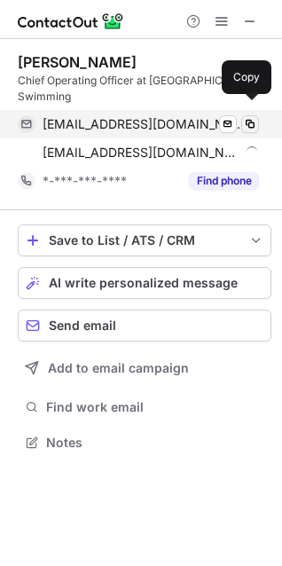  Describe the element at coordinates (223, 181) in the screenshot. I see `button: Reveal Button` at that location.